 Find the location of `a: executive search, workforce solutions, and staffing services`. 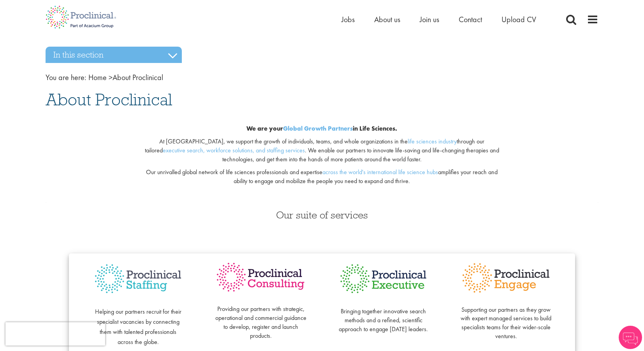

a: executive search, workforce solutions, and staffing services is located at coordinates (234, 150).